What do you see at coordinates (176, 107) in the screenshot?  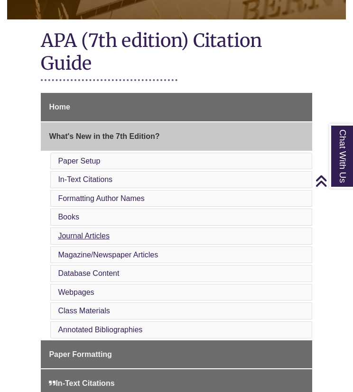 I see `a: Home` at bounding box center [176, 107].